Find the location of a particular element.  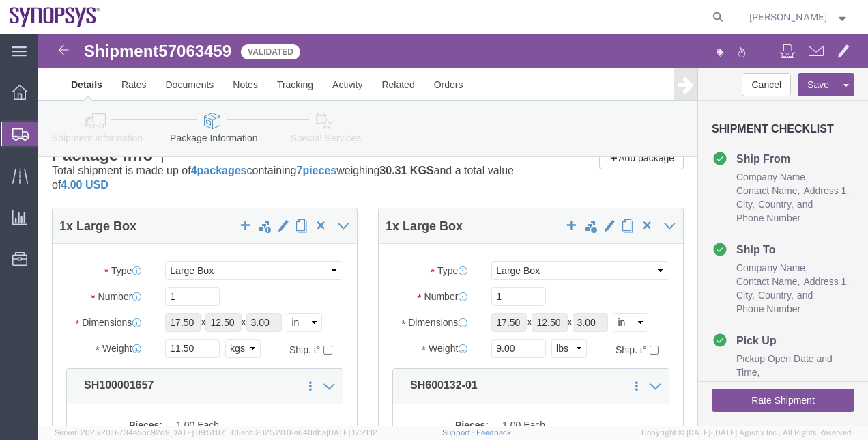

span: Client: 2025.20.0-e640dba is located at coordinates (305, 433).